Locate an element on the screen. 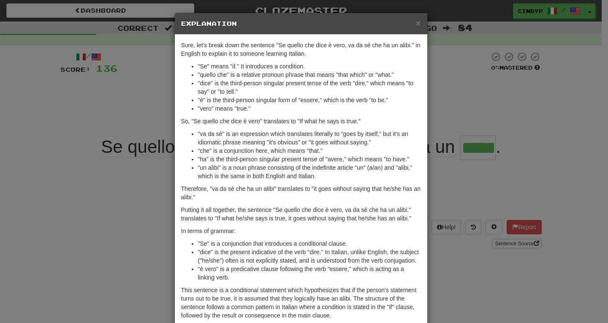 This screenshot has width=608, height=323. button: Close is located at coordinates (418, 23).